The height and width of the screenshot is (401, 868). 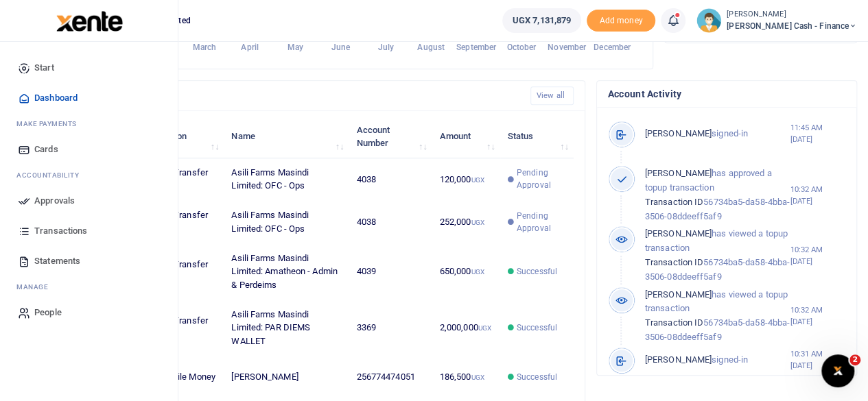 What do you see at coordinates (54, 200) in the screenshot?
I see `span: Approvals` at bounding box center [54, 200].